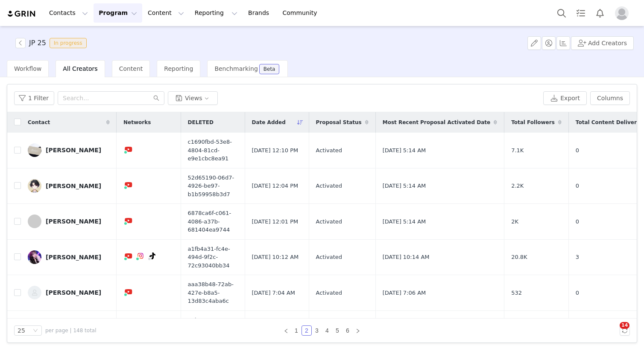 Image resolution: width=644 pixels, height=351 pixels. What do you see at coordinates (581, 13) in the screenshot?
I see `a: Tasks` at bounding box center [581, 13].